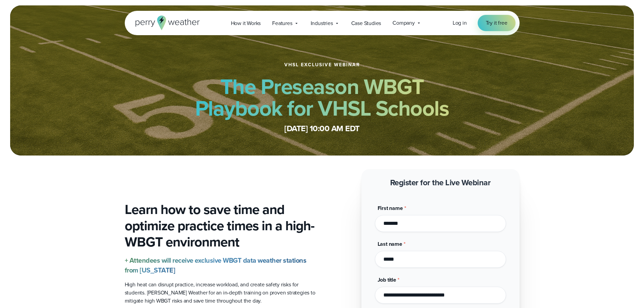 The width and height of the screenshot is (644, 308). I want to click on span: Case Studies, so click(366, 24).